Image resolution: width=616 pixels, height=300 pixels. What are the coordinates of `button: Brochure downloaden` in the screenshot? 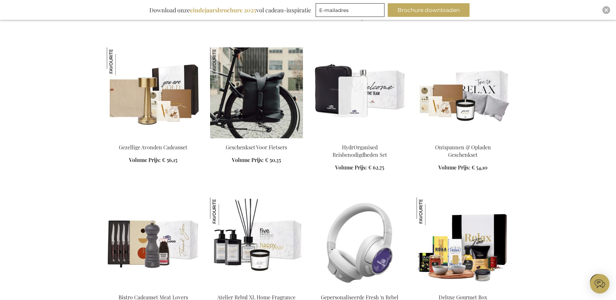 It's located at (429, 10).